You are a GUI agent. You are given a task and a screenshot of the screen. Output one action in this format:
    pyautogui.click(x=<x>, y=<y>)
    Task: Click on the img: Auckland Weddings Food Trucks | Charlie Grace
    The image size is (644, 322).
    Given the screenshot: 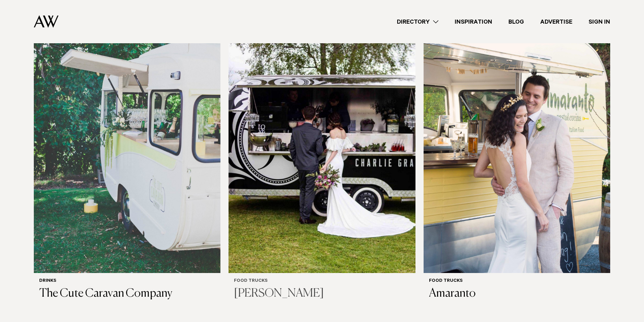 What is the action you would take?
    pyautogui.click(x=322, y=147)
    